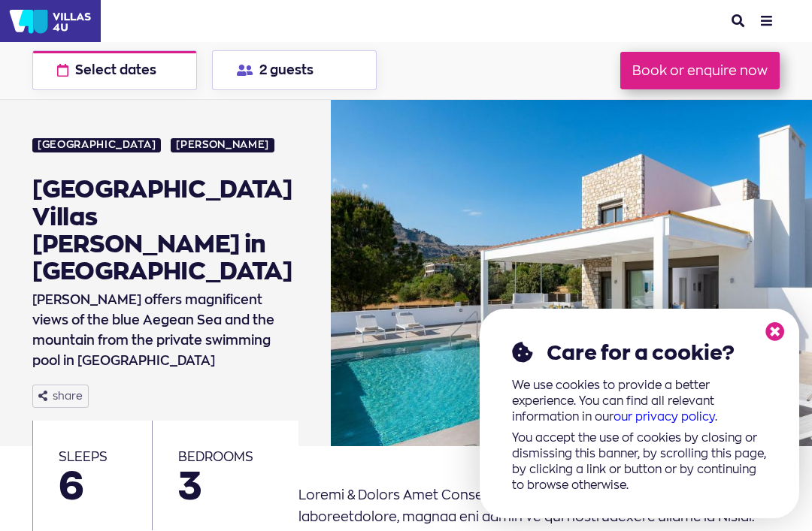 This screenshot has height=531, width=812. I want to click on span: 6, so click(93, 485).